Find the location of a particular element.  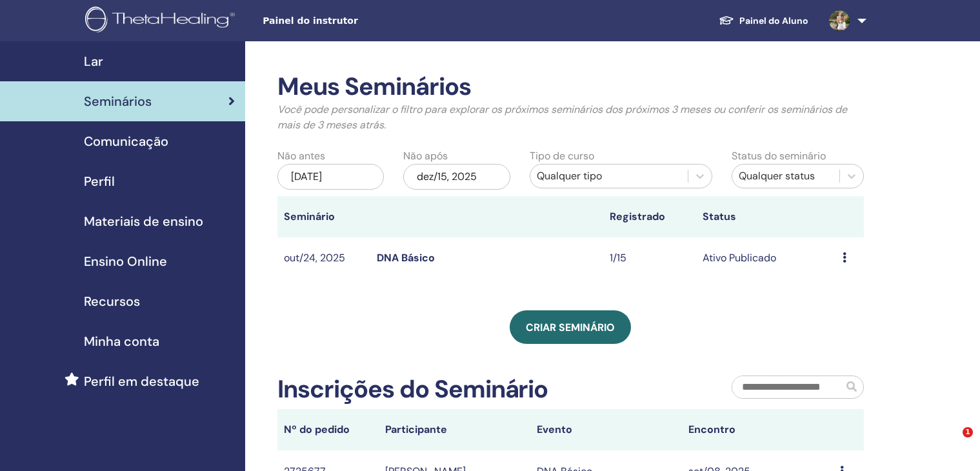

label: Não após is located at coordinates (425, 156).